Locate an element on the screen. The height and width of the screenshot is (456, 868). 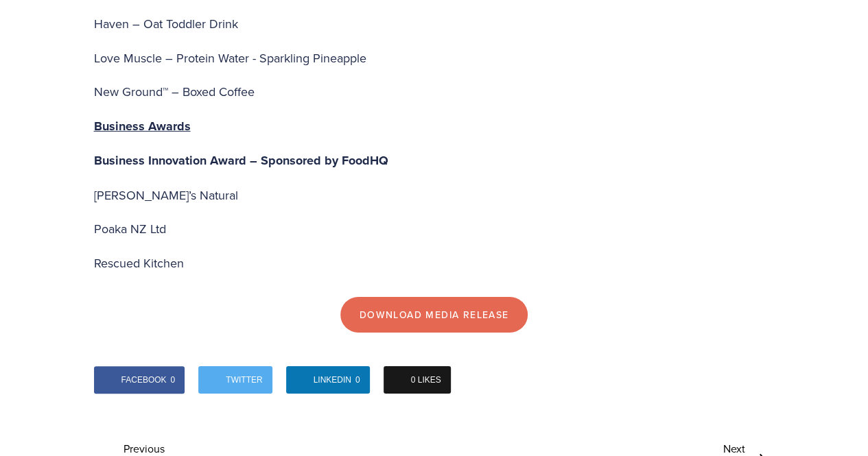
p: Haven – Oat Toddler Drink is located at coordinates (434, 24).